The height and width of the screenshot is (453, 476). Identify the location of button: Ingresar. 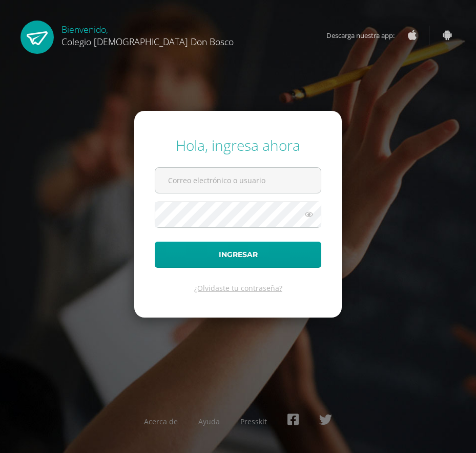
(238, 254).